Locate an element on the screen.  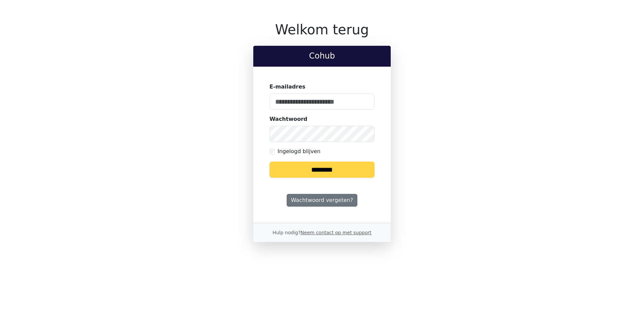
a: Neem contact op met support is located at coordinates (336, 233).